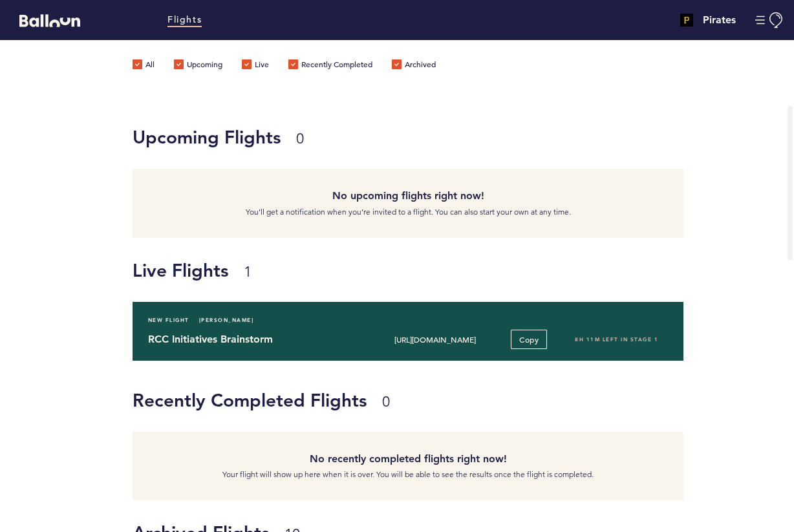 The width and height of the screenshot is (794, 532). Describe the element at coordinates (184, 20) in the screenshot. I see `a: Flights` at that location.